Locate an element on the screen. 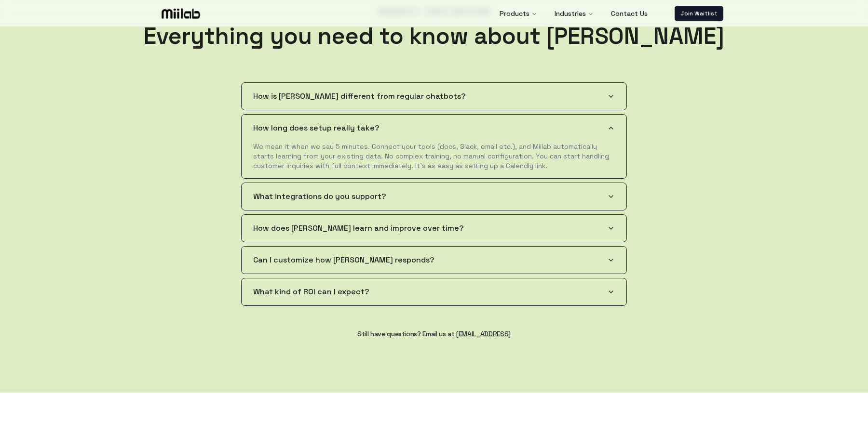 The height and width of the screenshot is (446, 868). div: How long does setup really take? is located at coordinates (434, 160).